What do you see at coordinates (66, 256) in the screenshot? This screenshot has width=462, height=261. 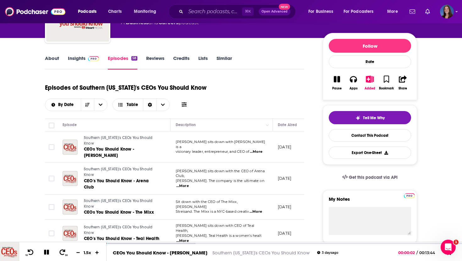 I see `span: 30` at bounding box center [66, 256].